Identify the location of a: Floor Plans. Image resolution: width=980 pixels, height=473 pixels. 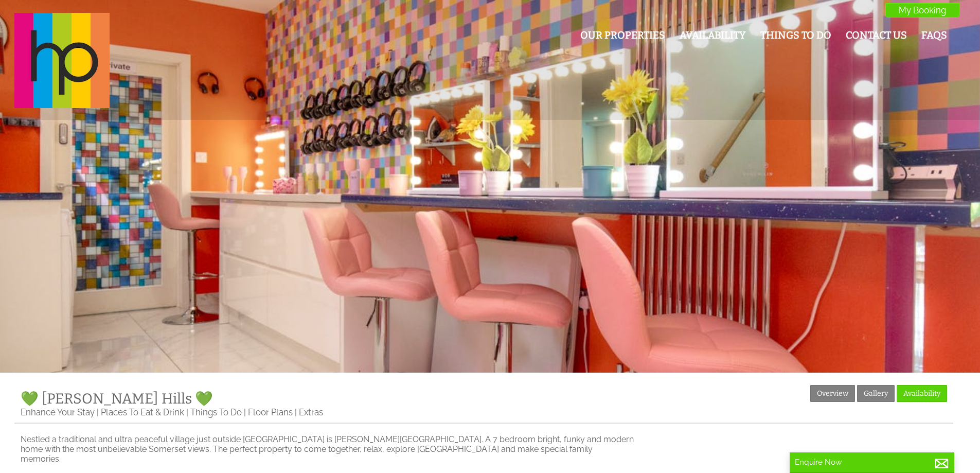
(270, 412).